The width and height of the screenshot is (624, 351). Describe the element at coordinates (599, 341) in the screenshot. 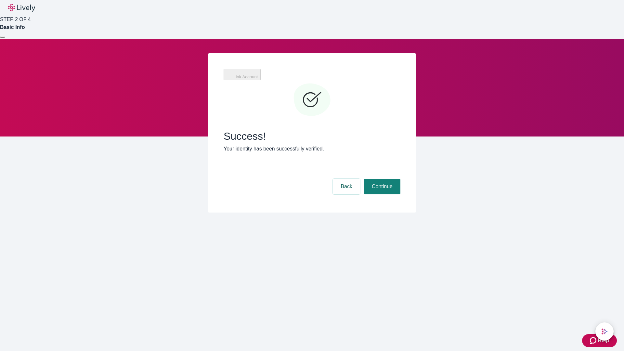

I see `button: Zendesk support iconHelp` at that location.